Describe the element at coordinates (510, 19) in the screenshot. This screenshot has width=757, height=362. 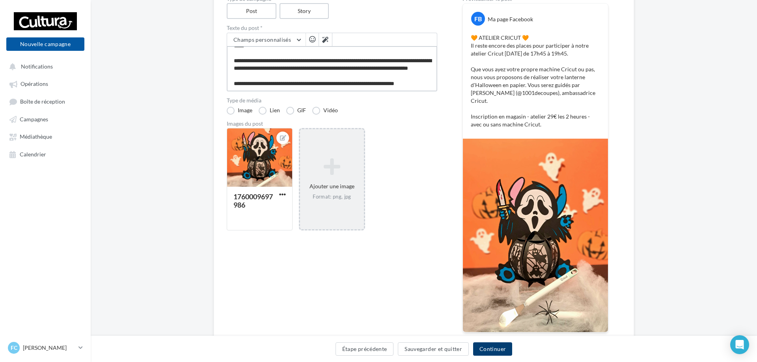
I see `div: Ma page Facebook` at that location.